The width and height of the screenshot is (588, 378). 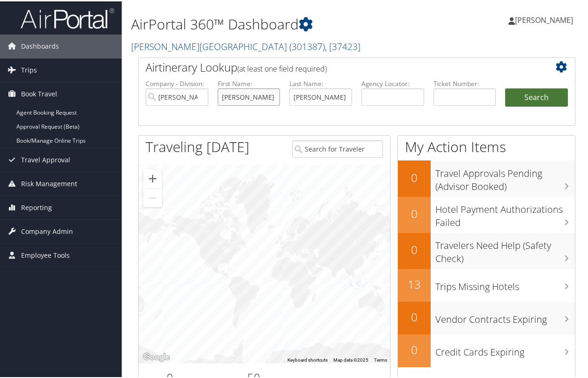 I want to click on a: 0Credit Cards Expiring, so click(x=486, y=350).